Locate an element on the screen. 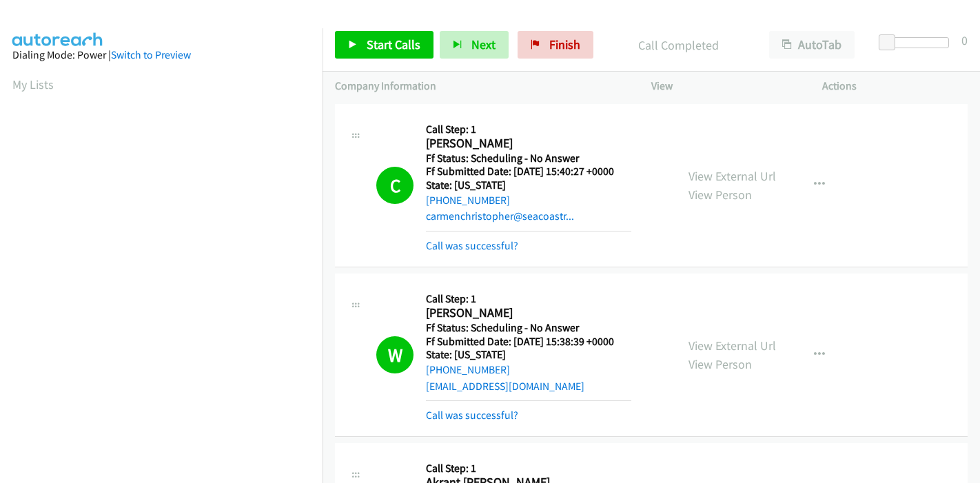 This screenshot has width=980, height=483. a: Finish is located at coordinates (555, 45).